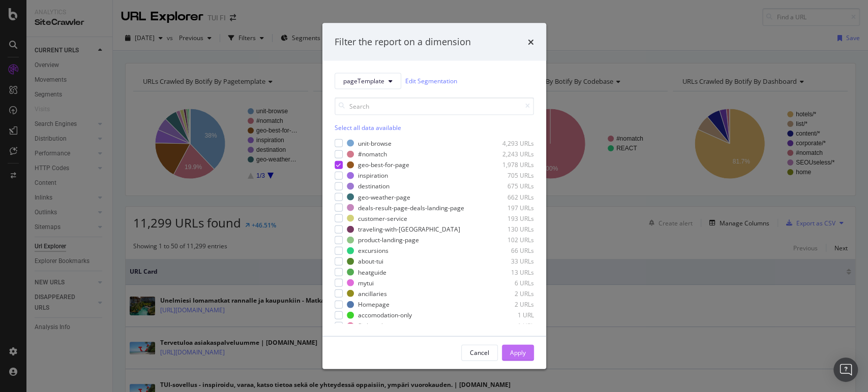 This screenshot has height=392, width=868. Describe the element at coordinates (517, 353) in the screenshot. I see `div: Apply` at that location.